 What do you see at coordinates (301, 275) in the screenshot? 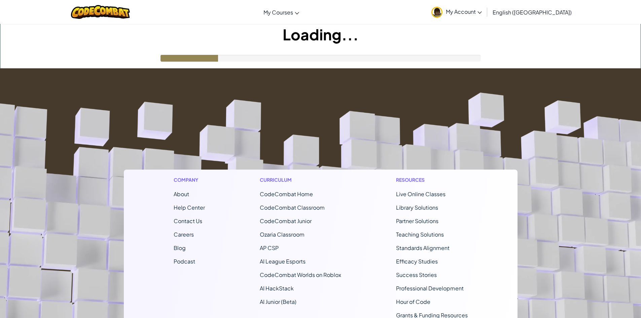
I see `a: CodeCombat Worlds on Roblox` at bounding box center [301, 275].